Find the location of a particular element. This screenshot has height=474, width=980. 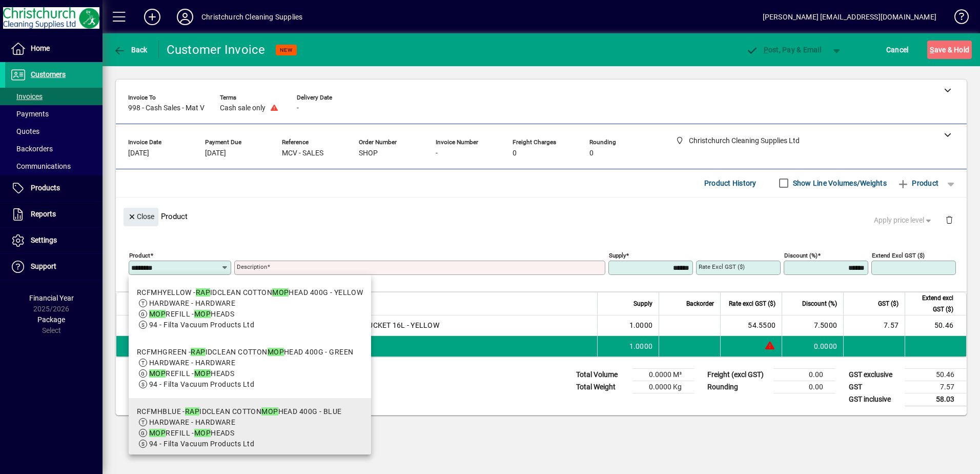

span: Supply is located at coordinates (643, 304).